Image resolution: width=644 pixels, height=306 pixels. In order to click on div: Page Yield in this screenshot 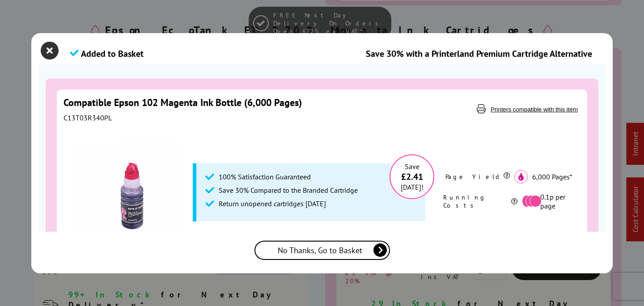, I will do `click(478, 177)`.